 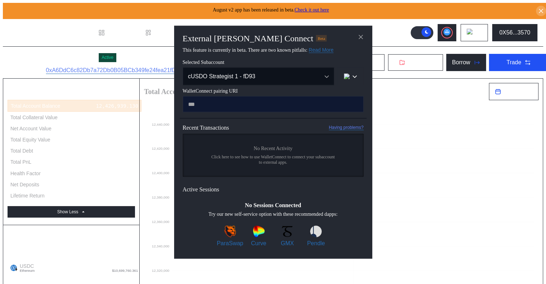 What do you see at coordinates (316, 243) in the screenshot?
I see `span: Pendle` at bounding box center [316, 243].